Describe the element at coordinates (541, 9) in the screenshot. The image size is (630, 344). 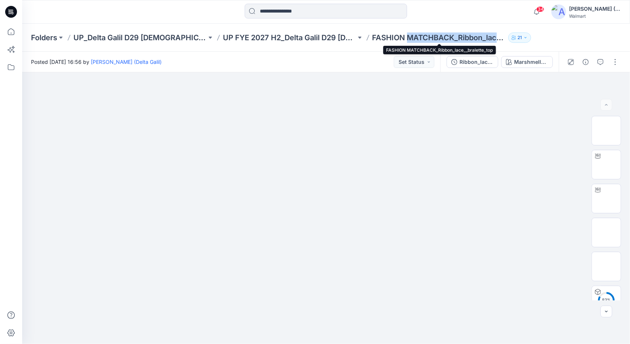
I see `span: 34` at that location.